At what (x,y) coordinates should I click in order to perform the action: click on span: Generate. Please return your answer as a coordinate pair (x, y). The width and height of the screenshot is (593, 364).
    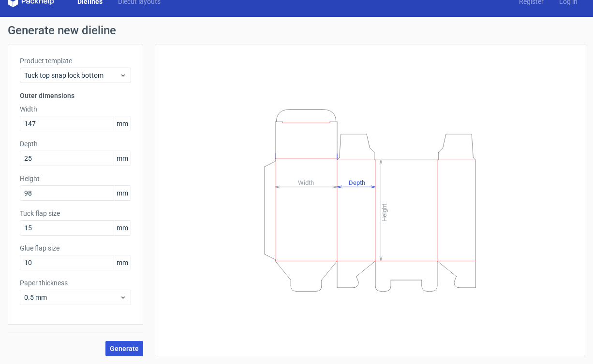
    Looking at the image, I should click on (124, 349).